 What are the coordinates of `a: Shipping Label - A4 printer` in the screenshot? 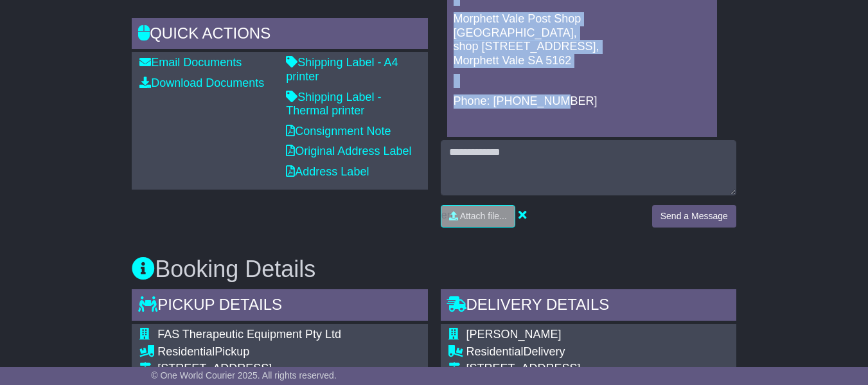 It's located at (342, 69).